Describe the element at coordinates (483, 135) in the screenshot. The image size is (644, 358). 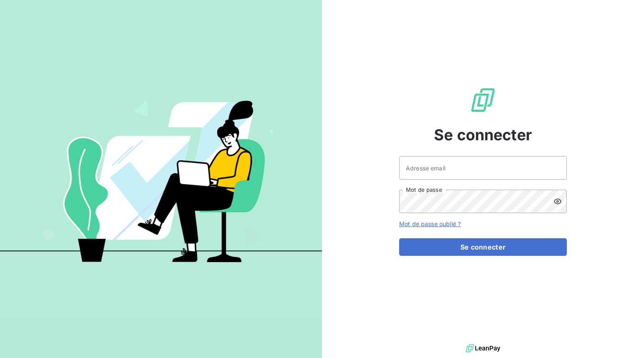
I see `span: Se connecter` at that location.